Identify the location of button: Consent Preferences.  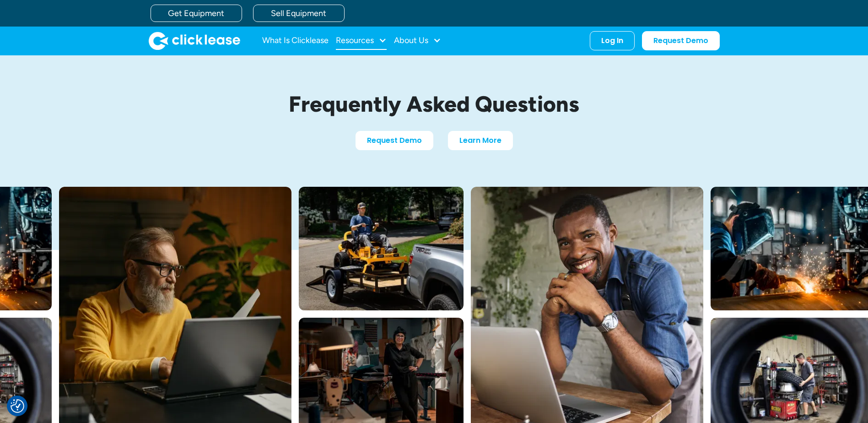
(17, 406).